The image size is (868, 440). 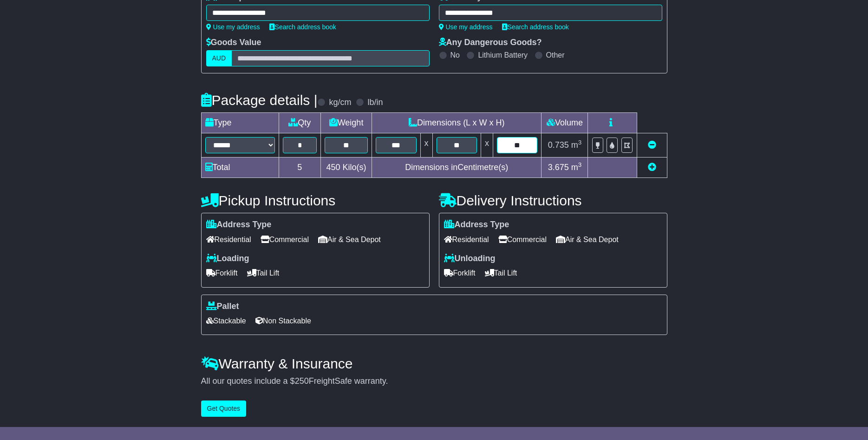 I want to click on label: AUD, so click(x=220, y=58).